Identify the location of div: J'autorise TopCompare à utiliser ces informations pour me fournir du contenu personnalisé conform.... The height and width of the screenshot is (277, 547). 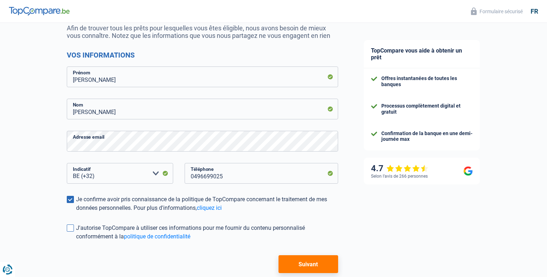
(207, 232).